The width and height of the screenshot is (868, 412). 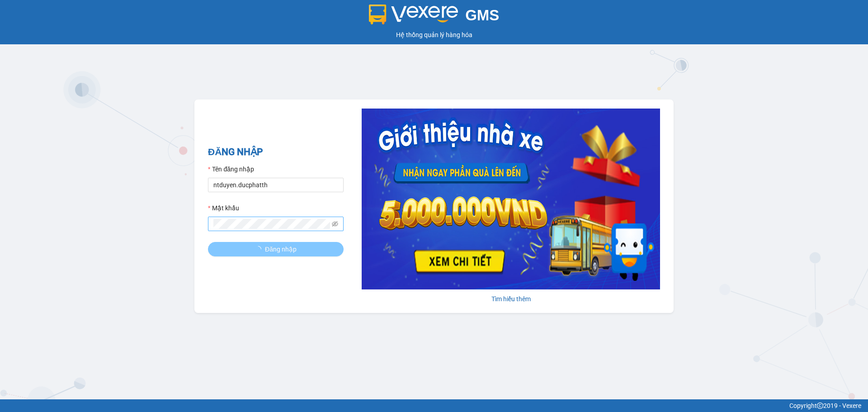 I want to click on span: copyright, so click(x=820, y=406).